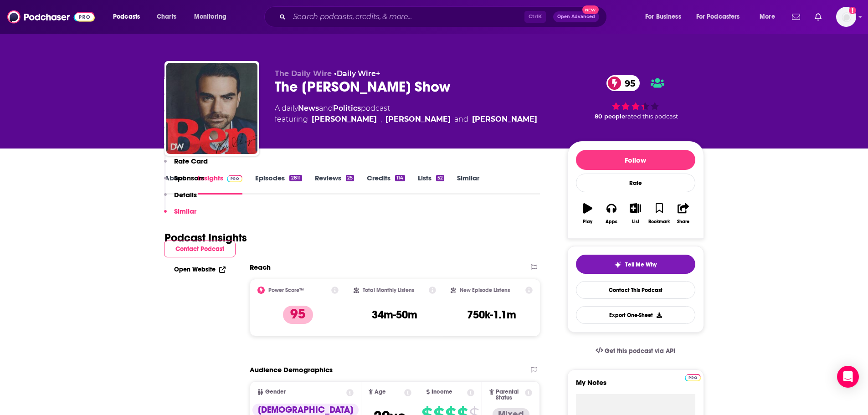 This screenshot has height=415, width=868. What do you see at coordinates (628, 83) in the screenshot?
I see `span: 95` at bounding box center [628, 83].